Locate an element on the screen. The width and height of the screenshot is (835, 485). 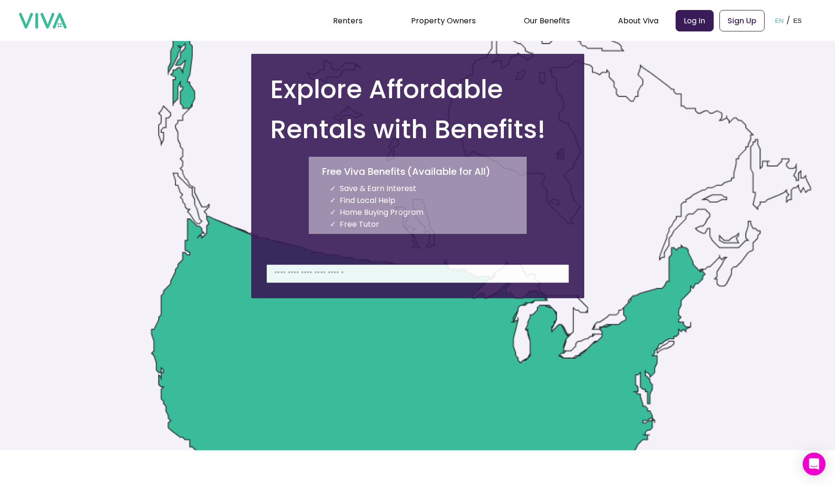
img: viva is located at coordinates (43, 21).